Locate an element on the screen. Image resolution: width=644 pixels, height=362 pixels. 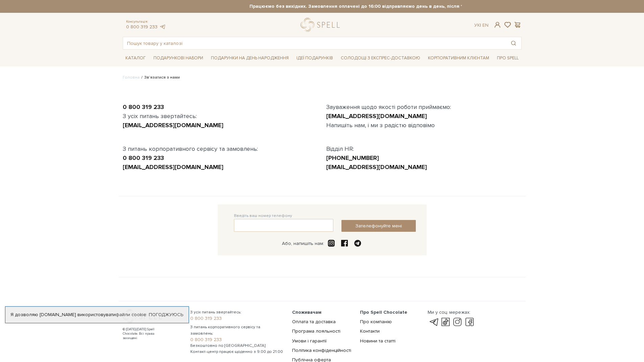
span: Консультація: is located at coordinates (146, 21).